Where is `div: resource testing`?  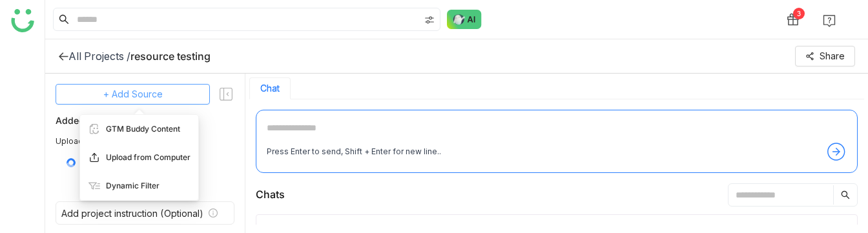
div: resource testing is located at coordinates (171, 56).